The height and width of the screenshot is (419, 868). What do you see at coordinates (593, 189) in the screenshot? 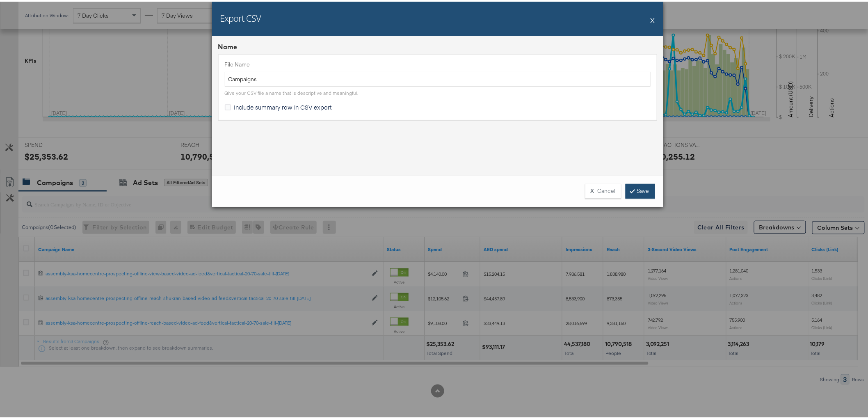
I see `strong: X` at bounding box center [593, 189].